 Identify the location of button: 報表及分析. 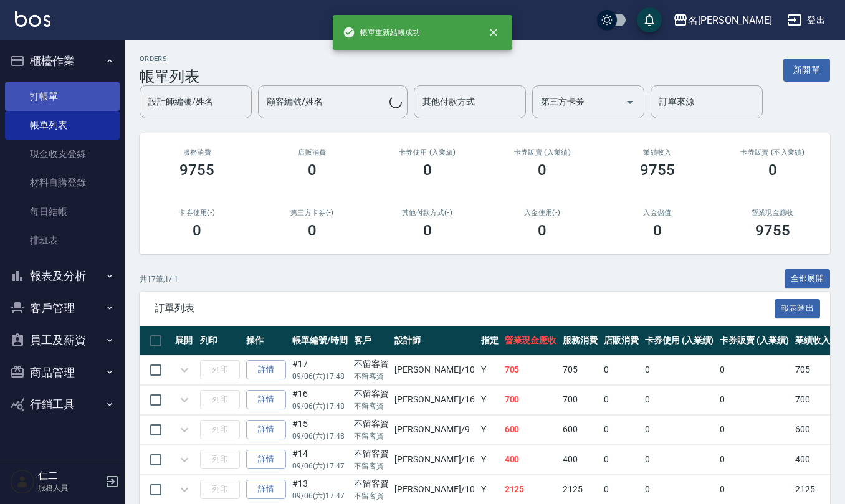
(63, 276).